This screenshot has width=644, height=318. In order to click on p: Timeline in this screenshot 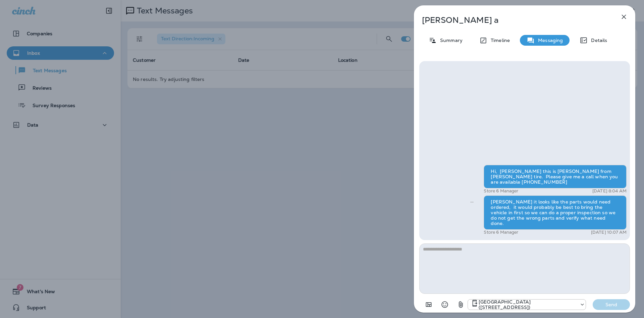, I will do `click(499, 40)`.